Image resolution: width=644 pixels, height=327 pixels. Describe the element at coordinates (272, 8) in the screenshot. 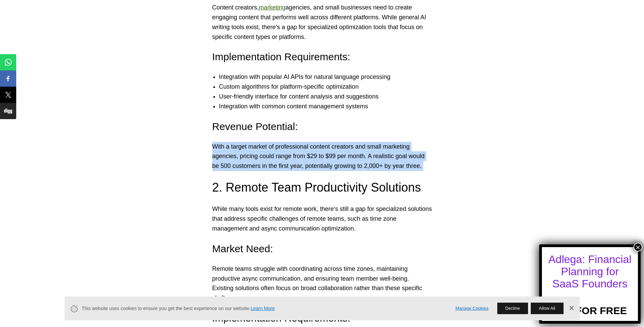

I see `a: marketing` at that location.